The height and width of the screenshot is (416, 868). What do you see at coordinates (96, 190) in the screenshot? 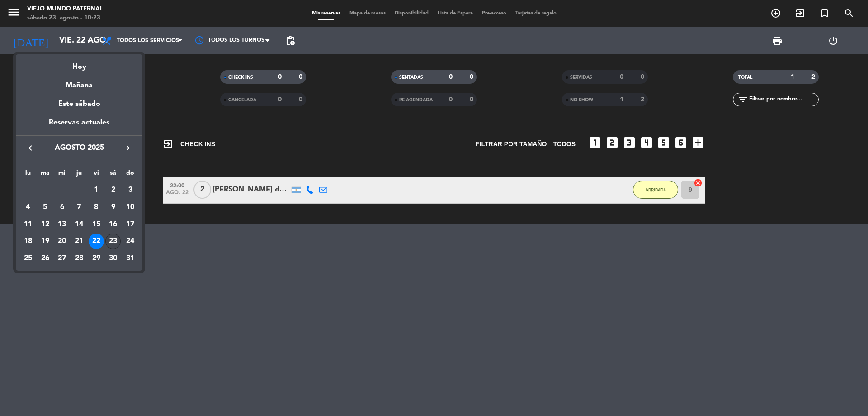
I see `td: 1 de agosto de 2025` at bounding box center [96, 190].